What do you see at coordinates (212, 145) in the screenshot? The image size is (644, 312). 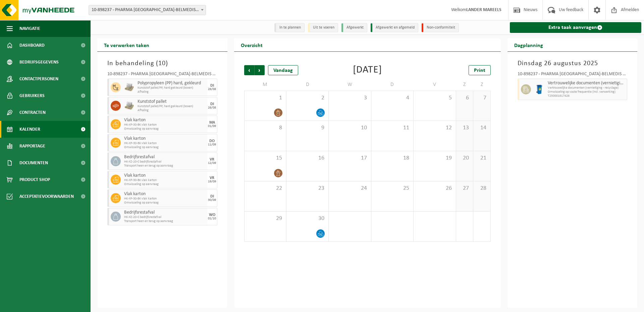 I see `div: 11/09` at bounding box center [212, 145].